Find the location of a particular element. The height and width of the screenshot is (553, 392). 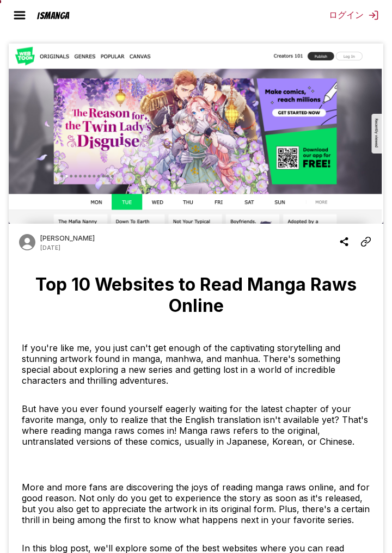

img: Cover is located at coordinates (196, 134).